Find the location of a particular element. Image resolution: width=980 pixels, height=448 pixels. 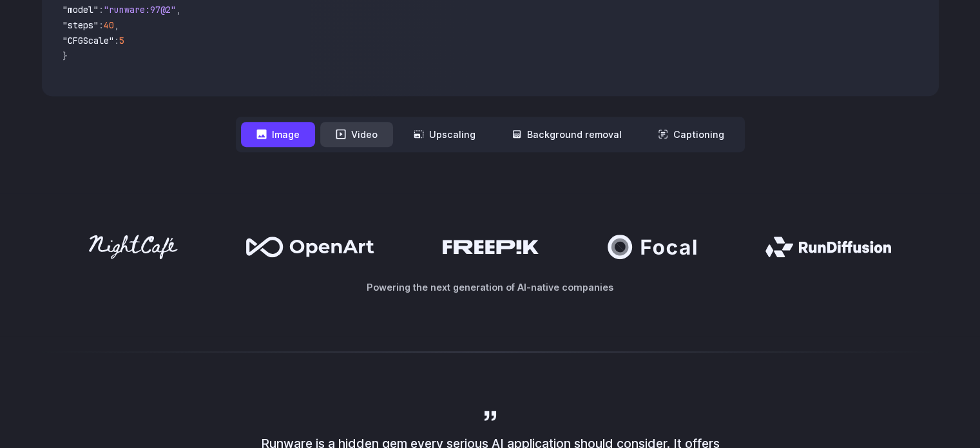

span: "CFGScale" is located at coordinates (88, 41).